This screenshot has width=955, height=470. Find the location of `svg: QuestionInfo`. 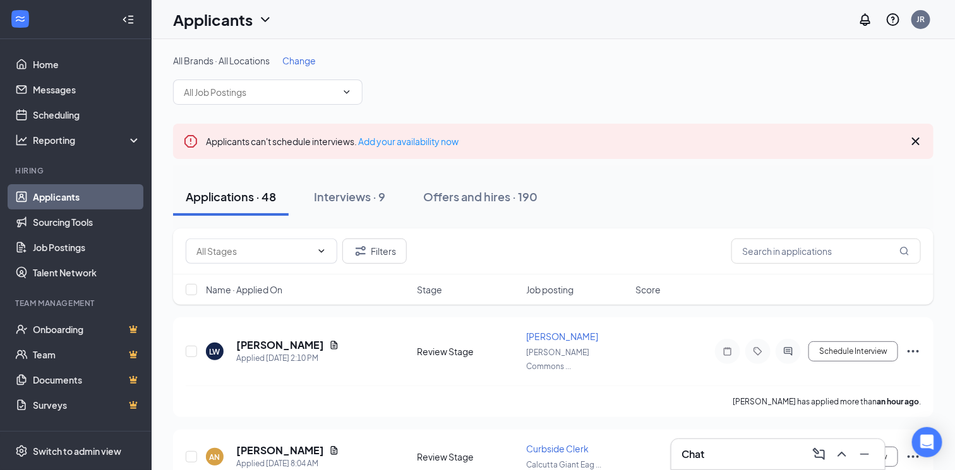

svg: QuestionInfo is located at coordinates (893, 20).